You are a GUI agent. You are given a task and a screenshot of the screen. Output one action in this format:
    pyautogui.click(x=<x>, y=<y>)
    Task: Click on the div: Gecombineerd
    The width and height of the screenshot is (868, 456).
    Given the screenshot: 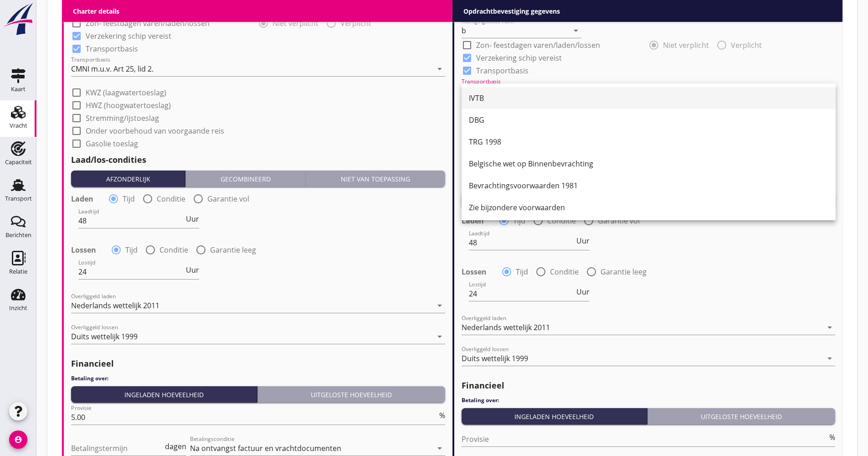 What is the action you would take?
    pyautogui.click(x=245, y=179)
    